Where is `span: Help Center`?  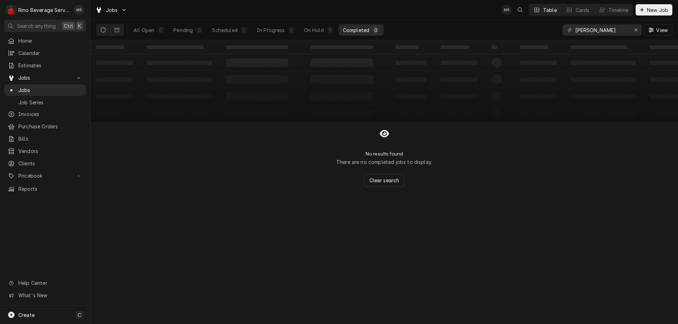
span: Help Center is located at coordinates (50, 283).